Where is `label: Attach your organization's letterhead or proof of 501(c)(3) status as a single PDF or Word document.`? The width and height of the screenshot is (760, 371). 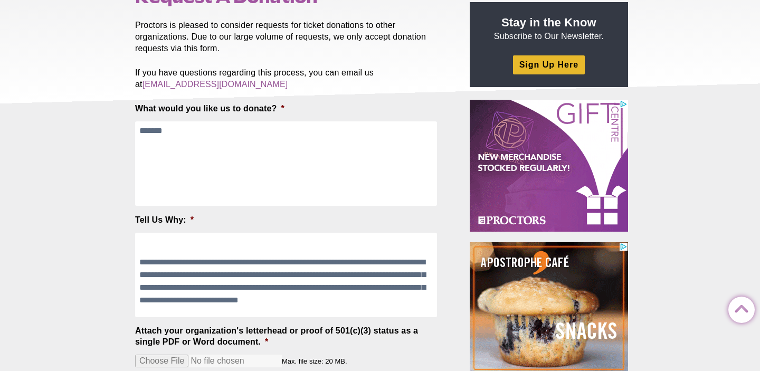
label: Attach your organization's letterhead or proof of 501(c)(3) status as a single PDF or Word document. is located at coordinates (286, 337).